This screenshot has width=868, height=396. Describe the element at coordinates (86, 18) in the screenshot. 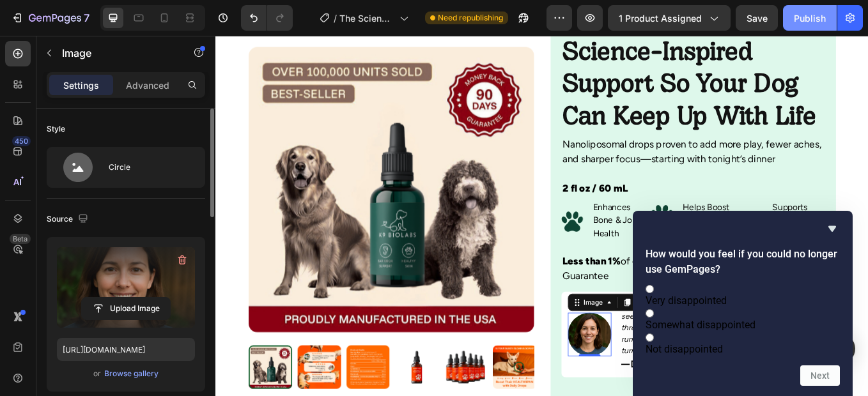

I see `p: 7` at that location.